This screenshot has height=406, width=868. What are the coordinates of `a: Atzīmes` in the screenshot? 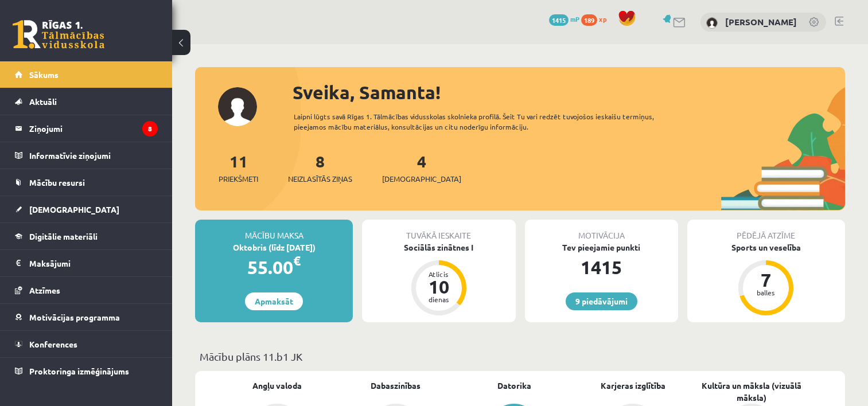 It's located at (86, 290).